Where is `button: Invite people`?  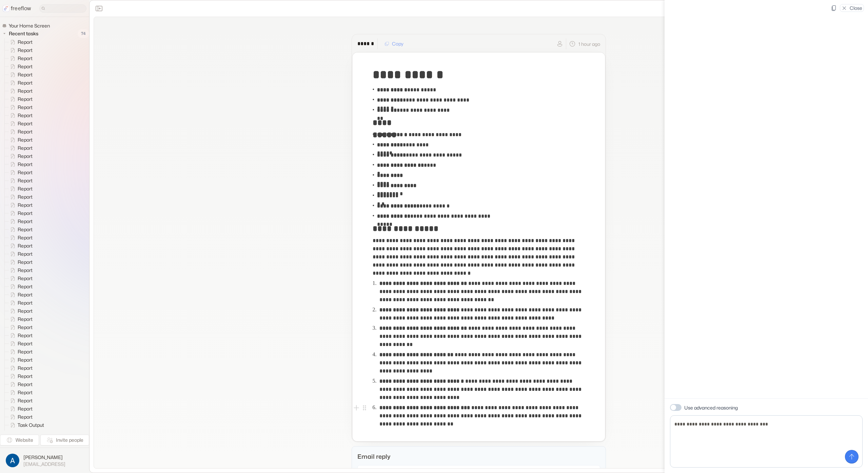
button: Invite people is located at coordinates (65, 440).